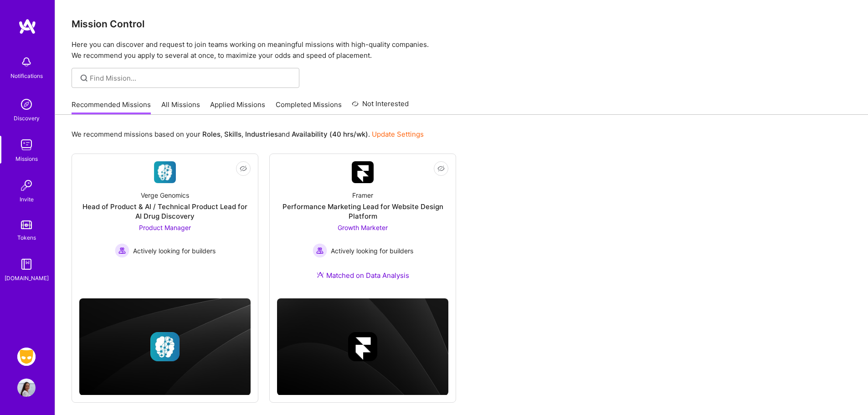 The height and width of the screenshot is (415, 868). I want to click on a: All Missions, so click(180, 107).